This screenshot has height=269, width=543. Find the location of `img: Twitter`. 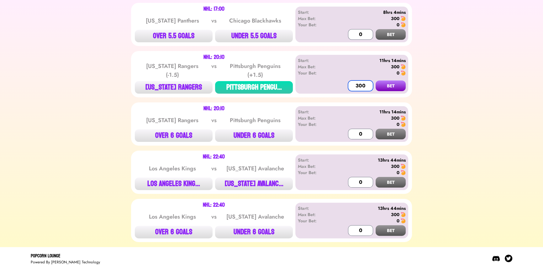

img: Twitter is located at coordinates (509, 259).